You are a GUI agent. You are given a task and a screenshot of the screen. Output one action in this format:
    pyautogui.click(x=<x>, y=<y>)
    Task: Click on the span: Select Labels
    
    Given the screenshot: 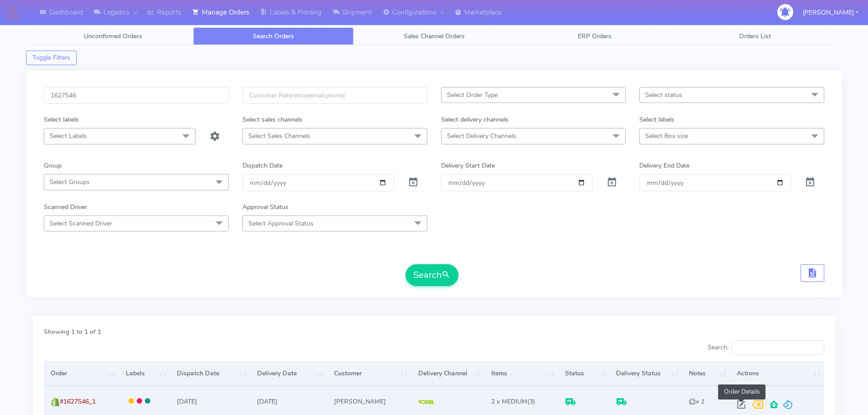 What is the action you would take?
    pyautogui.click(x=68, y=136)
    